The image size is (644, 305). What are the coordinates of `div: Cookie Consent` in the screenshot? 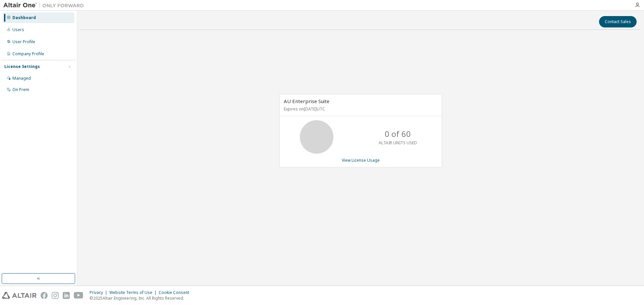 It's located at (176, 293).